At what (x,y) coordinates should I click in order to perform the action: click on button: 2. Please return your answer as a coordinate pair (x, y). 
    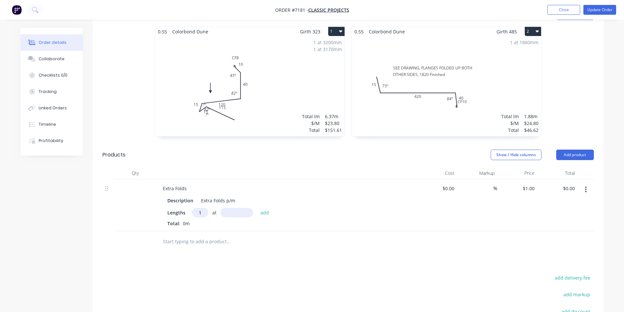
    Looking at the image, I should click on (533, 31).